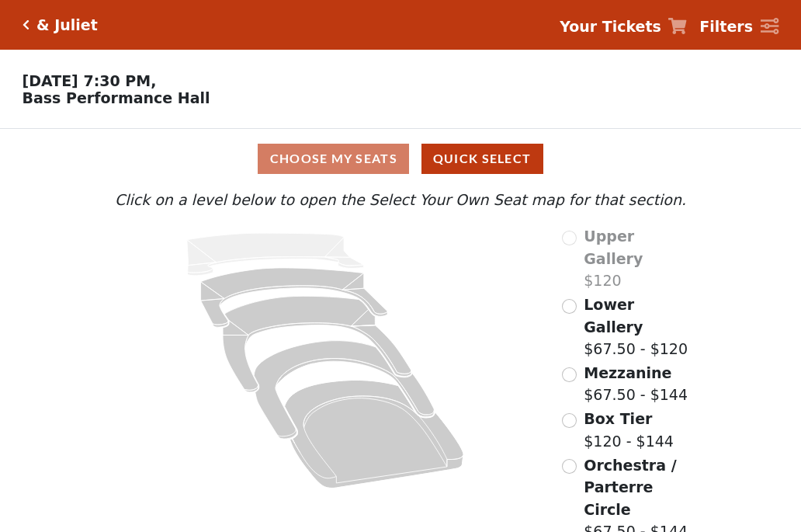  What do you see at coordinates (630, 487) in the screenshot?
I see `span: Orchestra / Parterre Circle` at bounding box center [630, 487].